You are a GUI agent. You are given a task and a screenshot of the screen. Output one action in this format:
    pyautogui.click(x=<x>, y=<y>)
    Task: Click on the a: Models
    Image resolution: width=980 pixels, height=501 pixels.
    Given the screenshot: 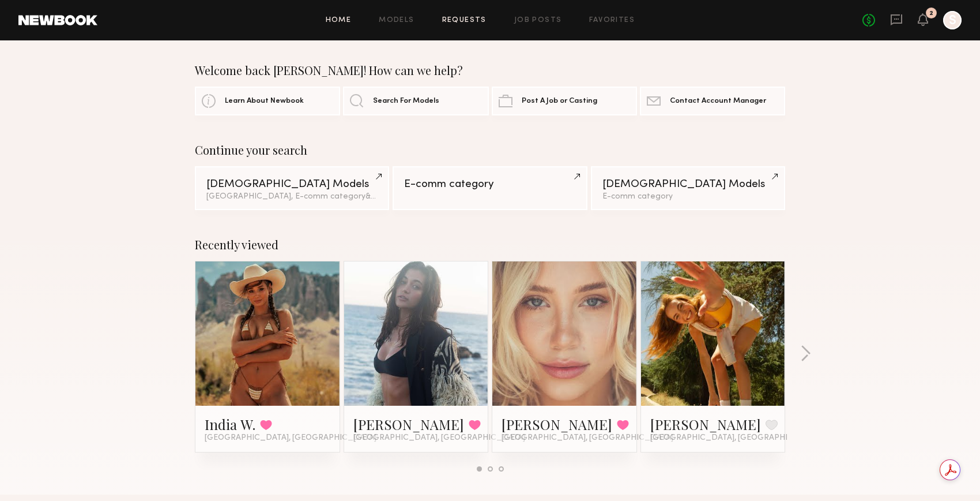 What is the action you would take?
    pyautogui.click(x=396, y=20)
    